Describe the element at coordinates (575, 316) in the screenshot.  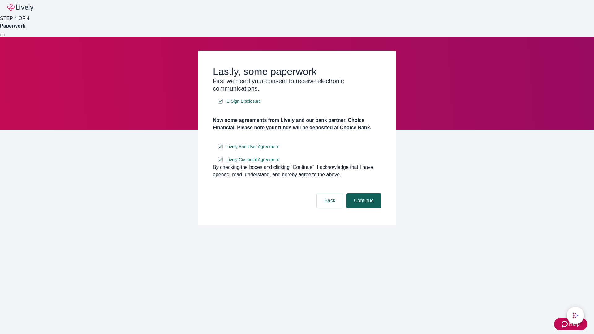
I see `svg: Lively AI Assistant` at that location.